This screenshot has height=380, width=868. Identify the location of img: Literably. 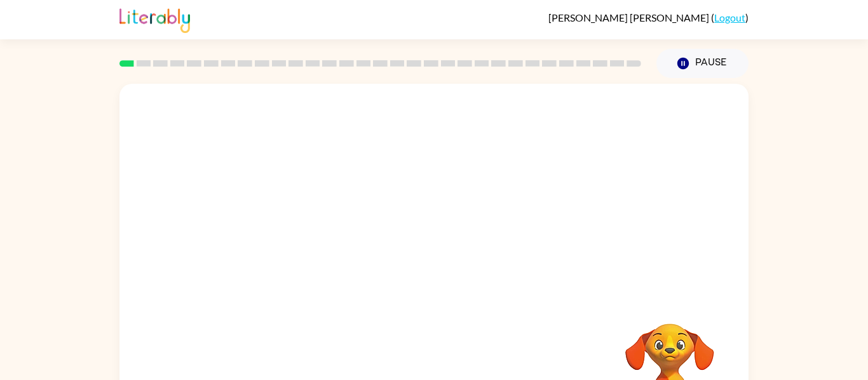
(155, 19).